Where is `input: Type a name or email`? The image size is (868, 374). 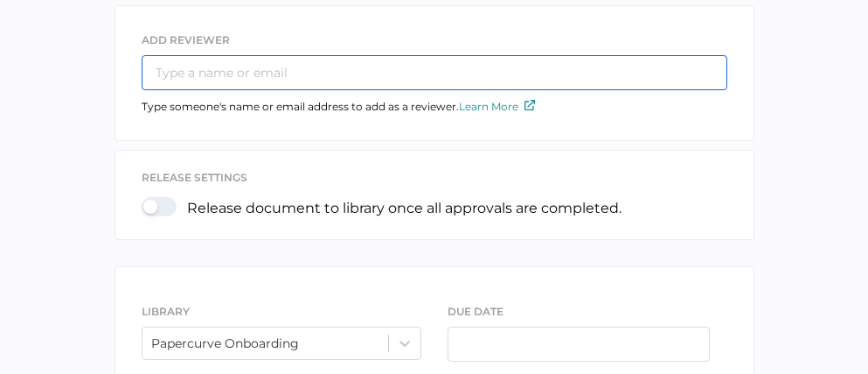 input: Type a name or email is located at coordinates (435, 72).